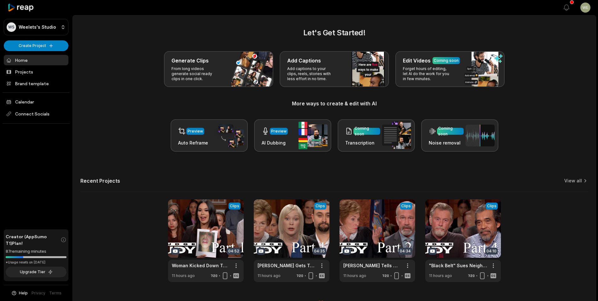 This screenshot has height=301, width=598. I want to click on h3: AI Dubbing, so click(274, 142).